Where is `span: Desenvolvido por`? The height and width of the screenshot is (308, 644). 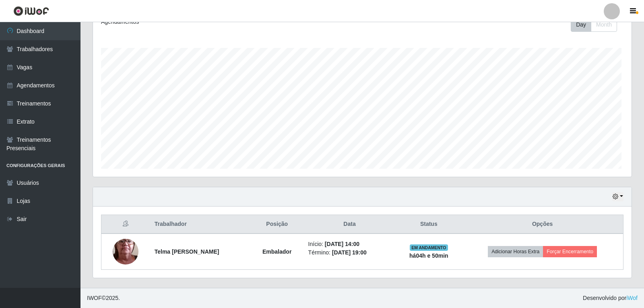
span: Desenvolvido por is located at coordinates (610, 298).